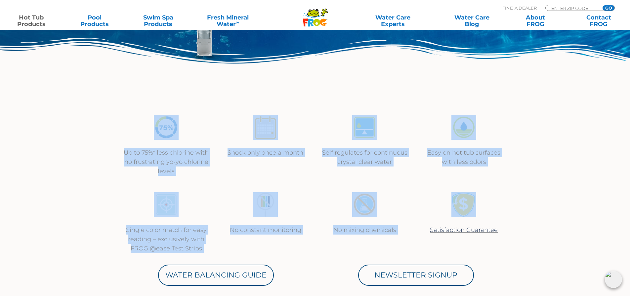 This screenshot has width=630, height=296. Describe the element at coordinates (393, 21) in the screenshot. I see `a: Water CareExperts` at that location.